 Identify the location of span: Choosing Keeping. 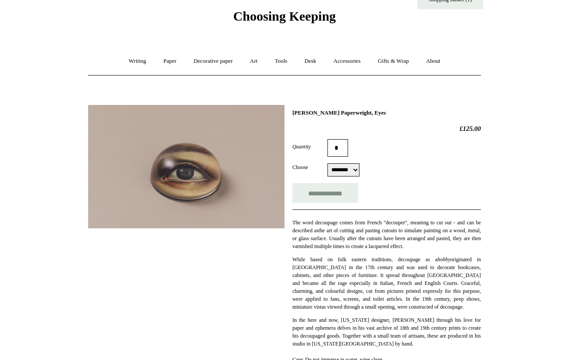
(285, 16).